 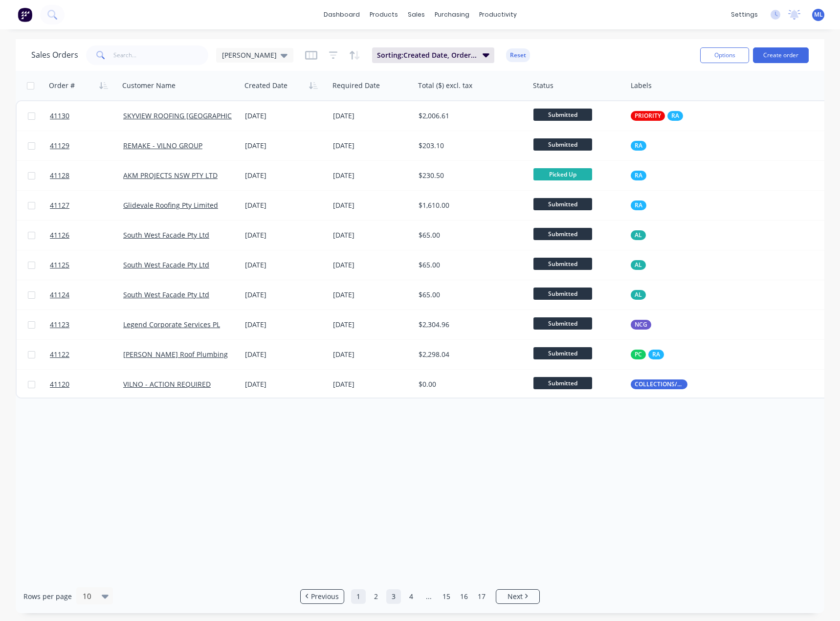 I want to click on span: Next, so click(x=515, y=597).